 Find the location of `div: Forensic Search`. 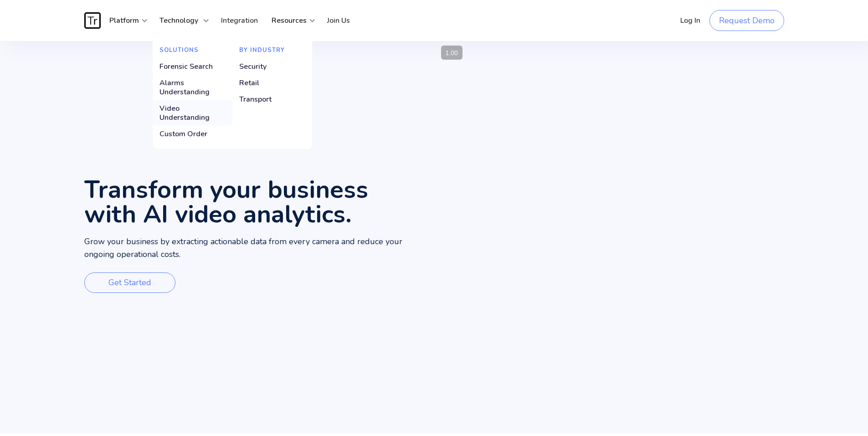

div: Forensic Search is located at coordinates (186, 66).